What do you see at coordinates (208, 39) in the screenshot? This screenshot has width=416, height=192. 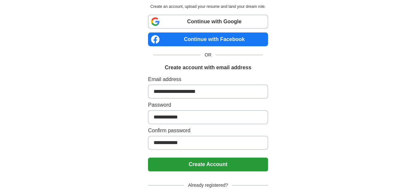 I see `a: Continue with Facebook` at bounding box center [208, 39].